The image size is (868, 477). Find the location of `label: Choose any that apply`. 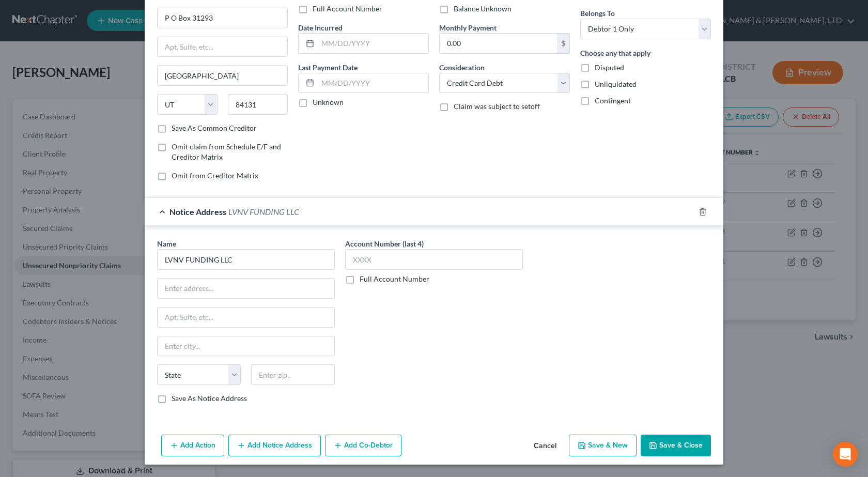

label: Choose any that apply is located at coordinates (615, 53).